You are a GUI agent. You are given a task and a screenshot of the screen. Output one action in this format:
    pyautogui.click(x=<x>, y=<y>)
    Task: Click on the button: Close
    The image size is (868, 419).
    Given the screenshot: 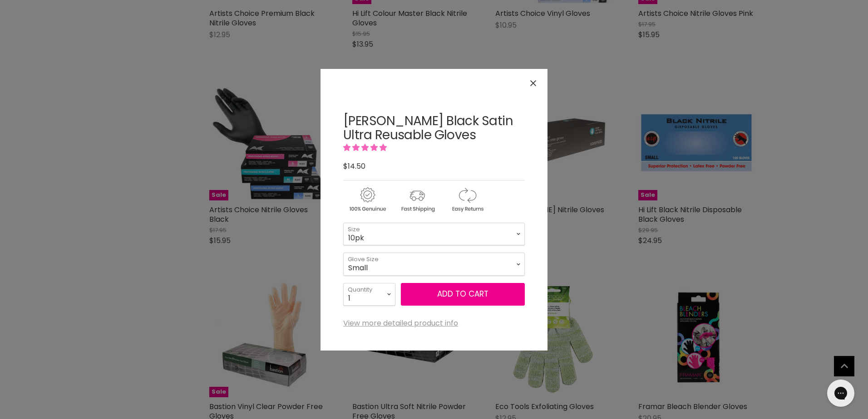 What is the action you would take?
    pyautogui.click(x=533, y=83)
    